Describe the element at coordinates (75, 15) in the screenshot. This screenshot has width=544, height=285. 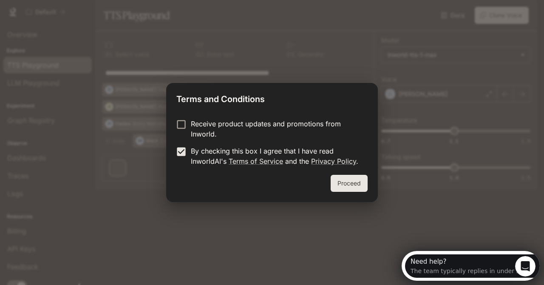
I see `div: Open Intercom Messenger` at that location.